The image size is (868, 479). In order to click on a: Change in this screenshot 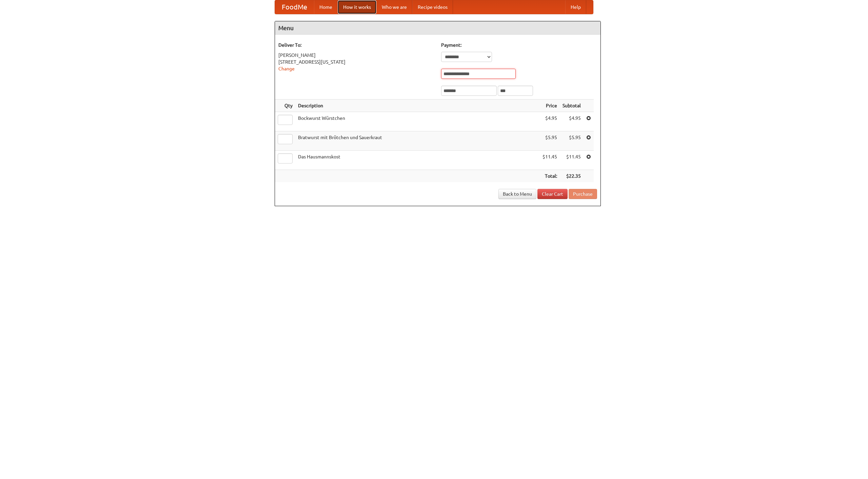, I will do `click(287, 69)`.